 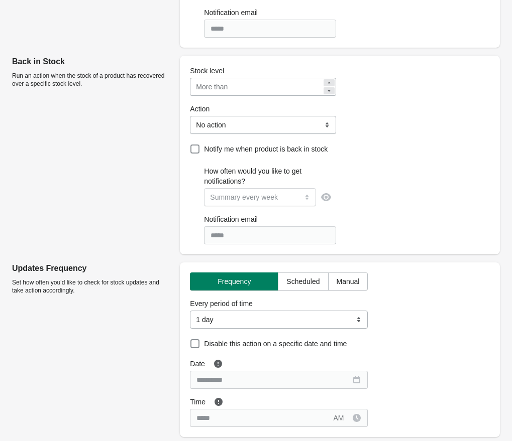 What do you see at coordinates (197, 364) in the screenshot?
I see `span: Date` at bounding box center [197, 364].